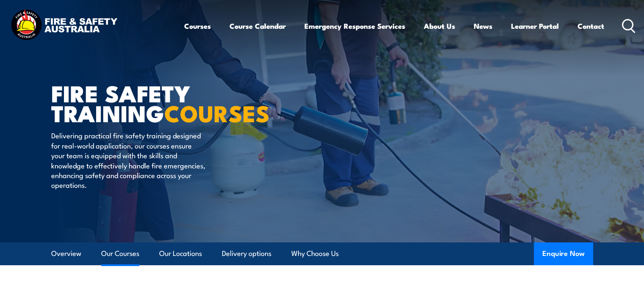 This screenshot has width=644, height=294. Describe the element at coordinates (66, 253) in the screenshot. I see `a: Overview` at that location.